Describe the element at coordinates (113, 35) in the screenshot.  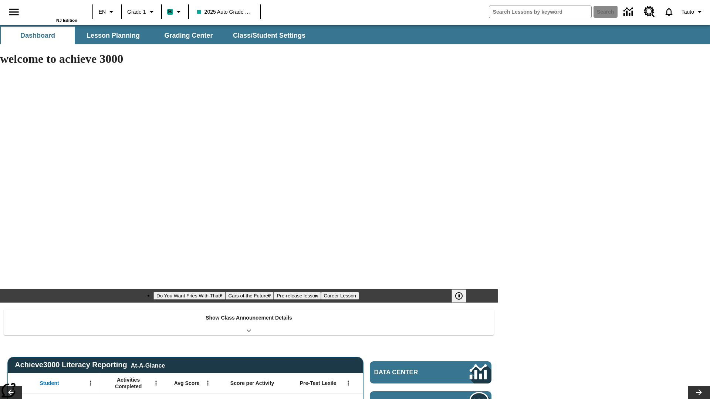
I see `button: Lesson Planning` at that location.